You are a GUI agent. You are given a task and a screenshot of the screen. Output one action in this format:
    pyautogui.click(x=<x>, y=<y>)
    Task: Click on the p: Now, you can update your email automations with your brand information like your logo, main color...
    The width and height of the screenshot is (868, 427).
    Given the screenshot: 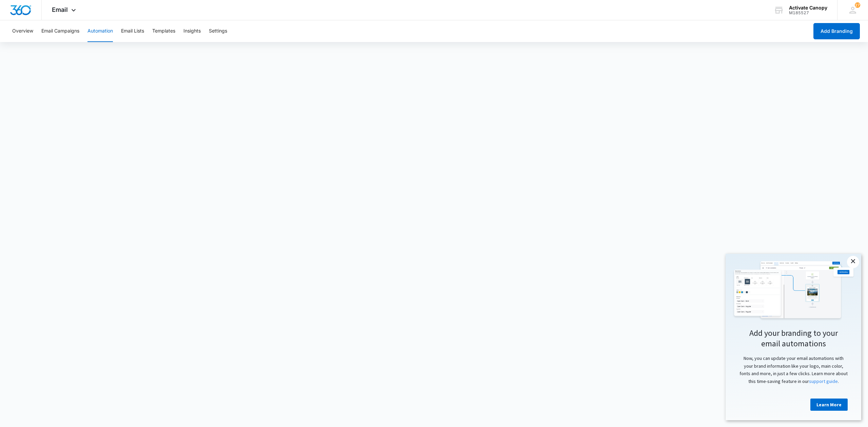 What is the action you would take?
    pyautogui.click(x=68, y=116)
    